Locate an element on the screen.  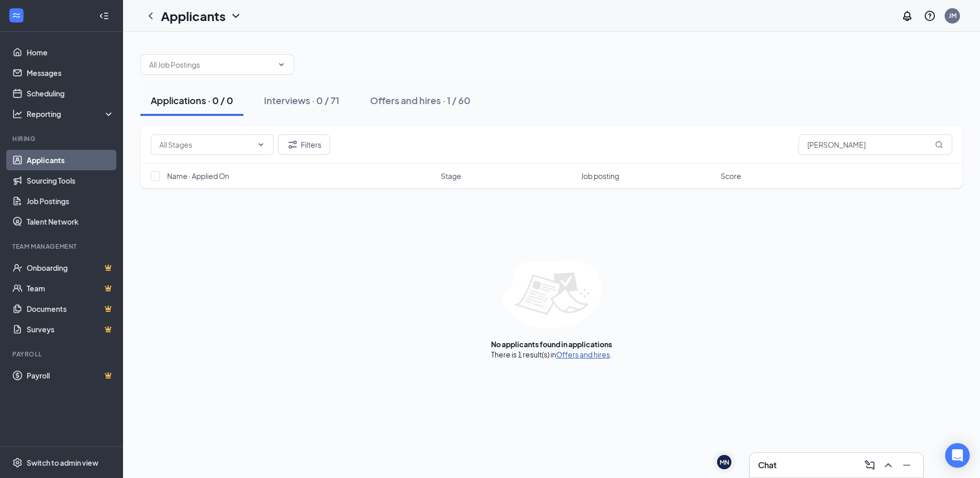
a: DocumentsCrown is located at coordinates (70, 309).